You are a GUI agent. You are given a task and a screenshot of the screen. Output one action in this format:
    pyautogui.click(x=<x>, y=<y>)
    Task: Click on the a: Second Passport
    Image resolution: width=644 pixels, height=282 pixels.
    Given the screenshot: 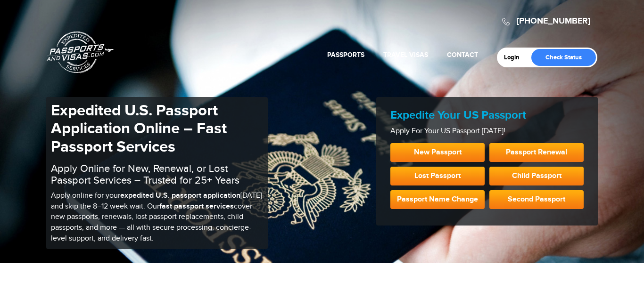 What is the action you would take?
    pyautogui.click(x=536, y=199)
    